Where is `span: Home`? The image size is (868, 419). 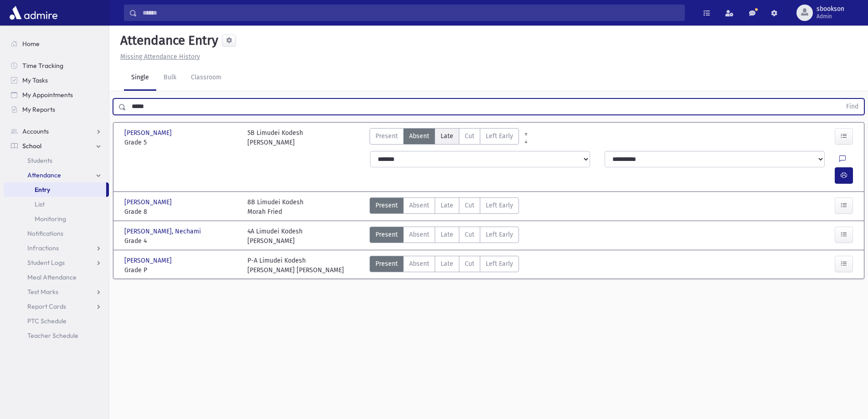 span: Home is located at coordinates (31, 44).